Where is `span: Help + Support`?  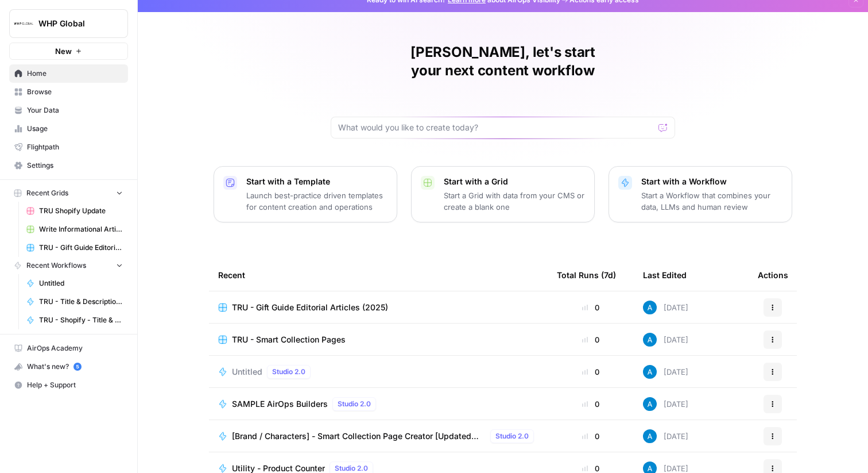
span: Help + Support is located at coordinates (74, 385).